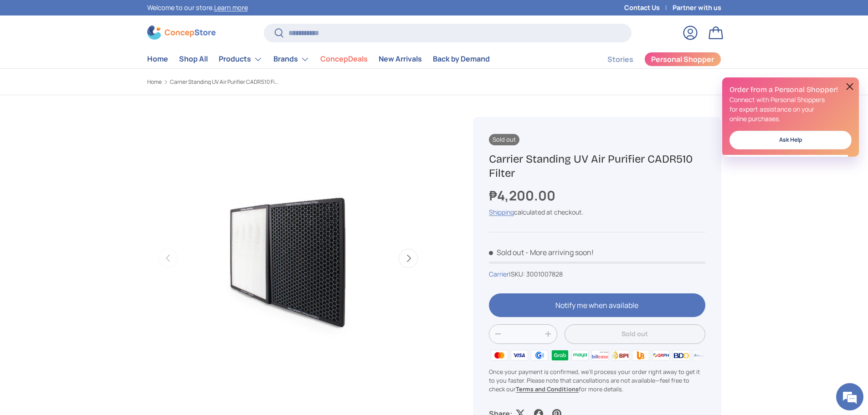 The image size is (868, 415). What do you see at coordinates (654, 59) in the screenshot?
I see `nav: Secondary` at bounding box center [654, 59].